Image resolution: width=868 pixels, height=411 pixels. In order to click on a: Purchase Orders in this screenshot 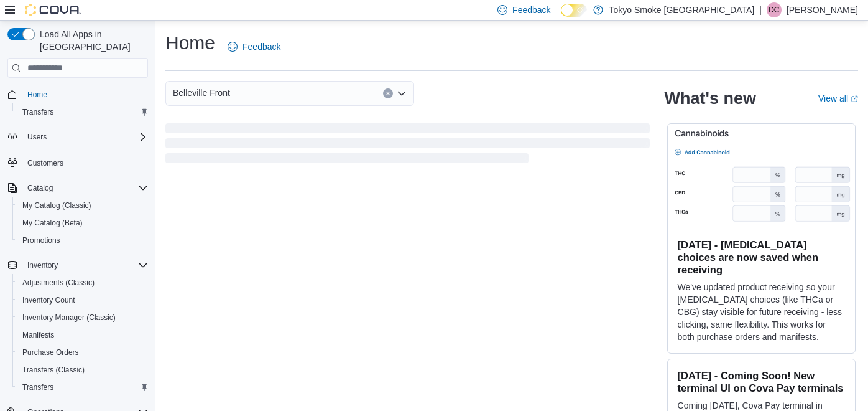, I will do `click(51, 352)`.